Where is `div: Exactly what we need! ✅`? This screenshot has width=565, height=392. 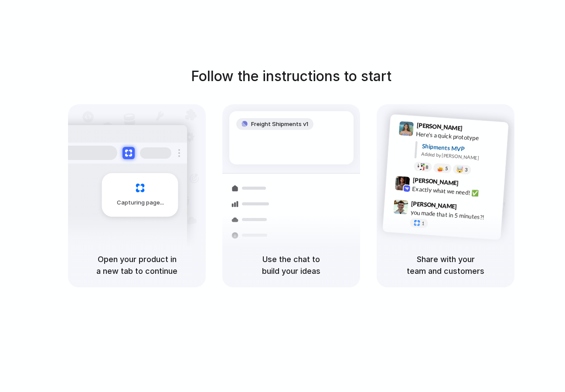
div: Exactly what we need! ✅ is located at coordinates (456, 191).